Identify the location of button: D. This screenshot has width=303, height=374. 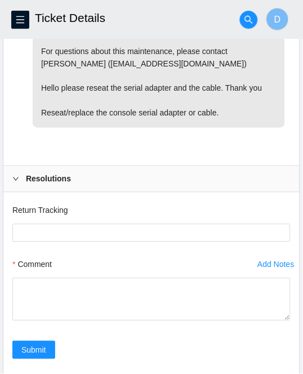
(278, 19).